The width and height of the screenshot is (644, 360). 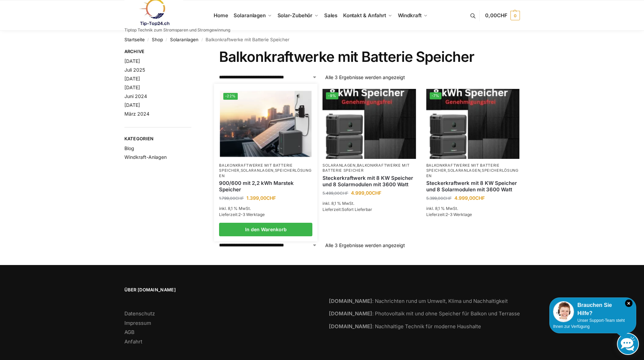 I want to click on a: -9%Steckerkraftwerk mit 8 KW Speicher und 8 Solarmodulen mit 3600 Watt, so click(x=369, y=124).